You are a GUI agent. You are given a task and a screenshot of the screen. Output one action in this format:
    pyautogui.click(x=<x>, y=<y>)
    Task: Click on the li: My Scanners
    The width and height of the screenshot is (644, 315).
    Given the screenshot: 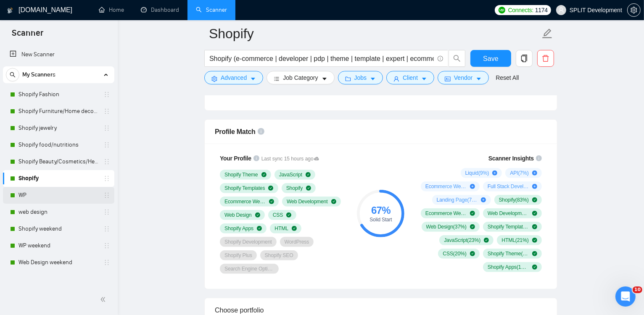 What is the action you would take?
    pyautogui.click(x=58, y=169)
    